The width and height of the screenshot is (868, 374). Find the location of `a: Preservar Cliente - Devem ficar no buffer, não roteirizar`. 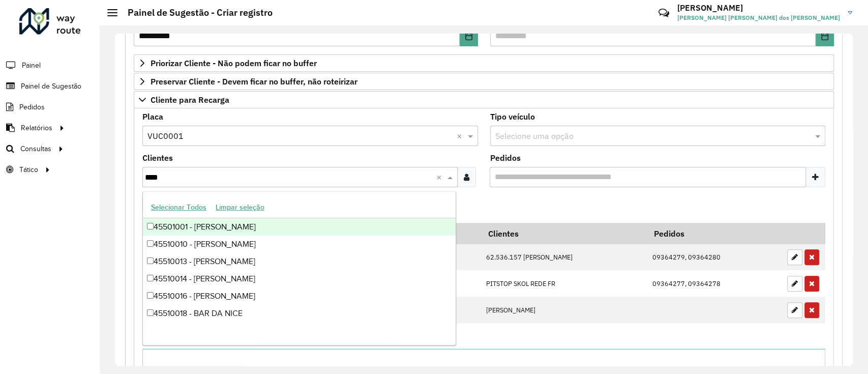

a: Preservar Cliente - Devem ficar no buffer, não roteirizar is located at coordinates (483, 81).